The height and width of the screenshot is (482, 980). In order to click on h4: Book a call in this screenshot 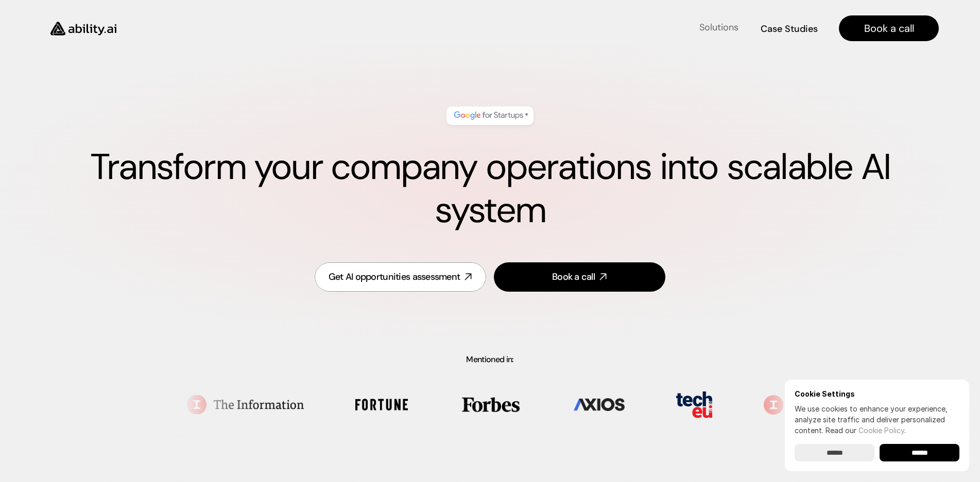, I will do `click(888, 29)`.